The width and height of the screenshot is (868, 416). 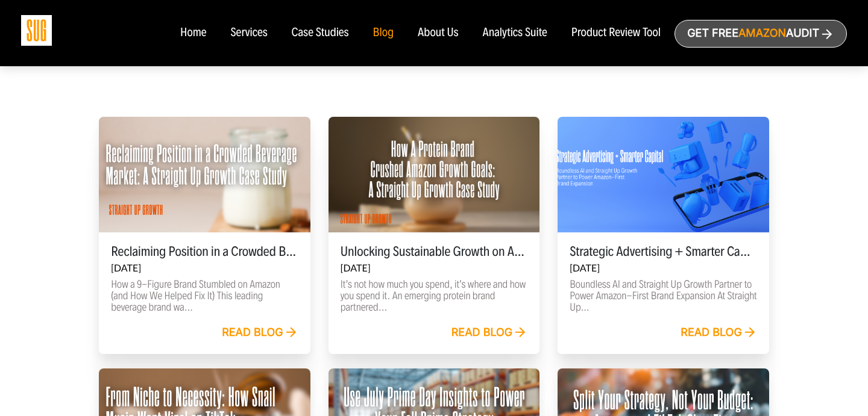 I want to click on a: Get freeAmazonAudit, so click(x=761, y=34).